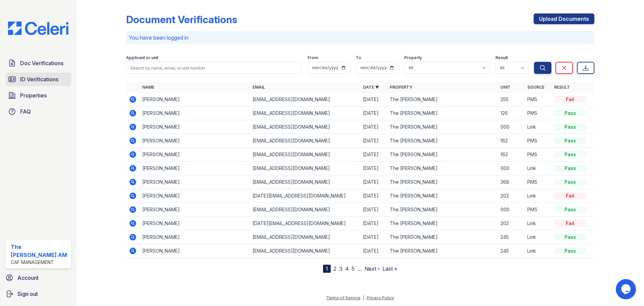 The height and width of the screenshot is (306, 644). I want to click on a: Account, so click(38, 277).